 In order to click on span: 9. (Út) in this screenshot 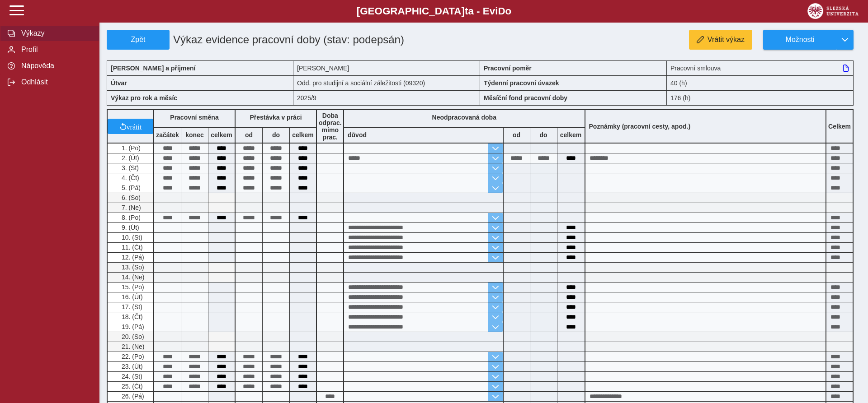, I will do `click(129, 228)`.